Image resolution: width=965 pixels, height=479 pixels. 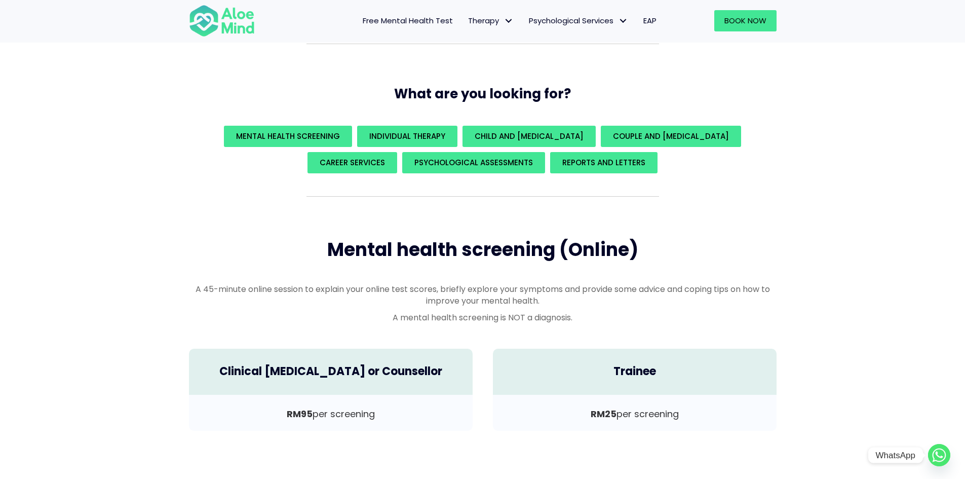 What do you see at coordinates (635, 371) in the screenshot?
I see `h4: Trainee` at bounding box center [635, 371].